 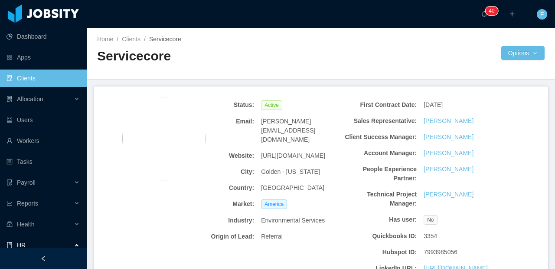 I want to click on span: Allocation, so click(x=30, y=99).